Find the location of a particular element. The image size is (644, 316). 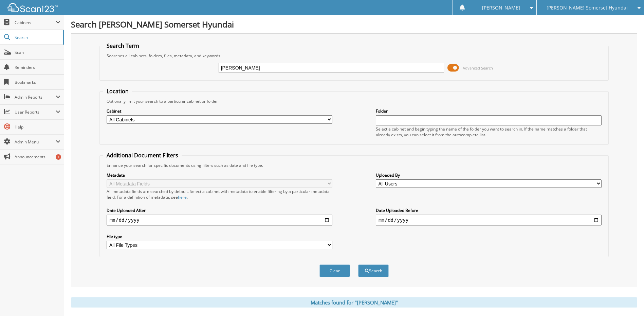

div: 1 is located at coordinates (58, 157).